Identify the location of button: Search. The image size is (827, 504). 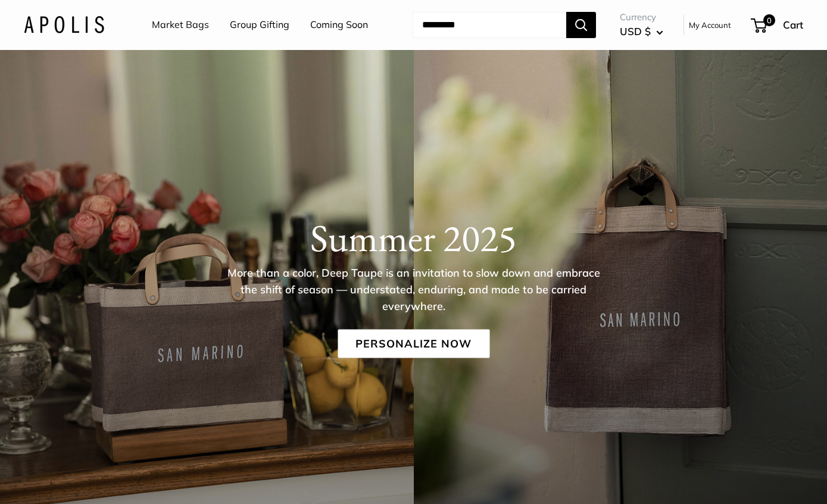
(581, 25).